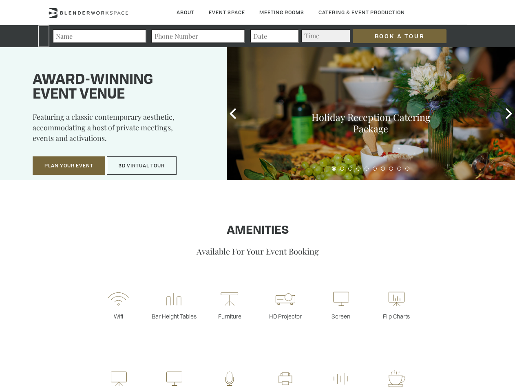 The height and width of the screenshot is (391, 515). What do you see at coordinates (274, 36) in the screenshot?
I see `input: Date` at bounding box center [274, 36].